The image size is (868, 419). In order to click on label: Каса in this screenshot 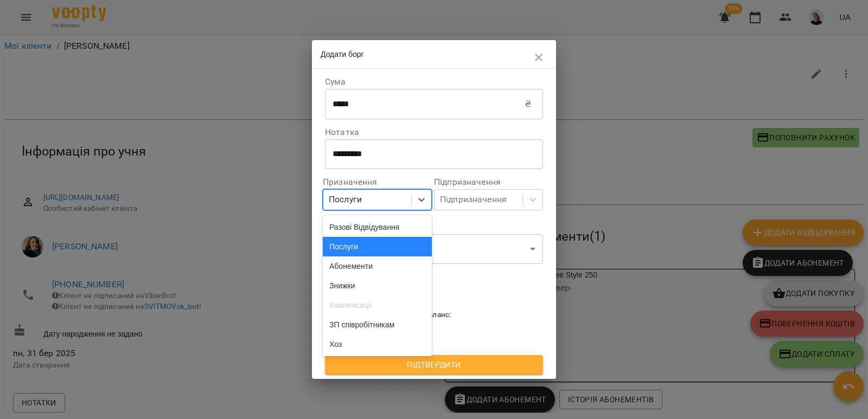, I will do `click(434, 225)`.